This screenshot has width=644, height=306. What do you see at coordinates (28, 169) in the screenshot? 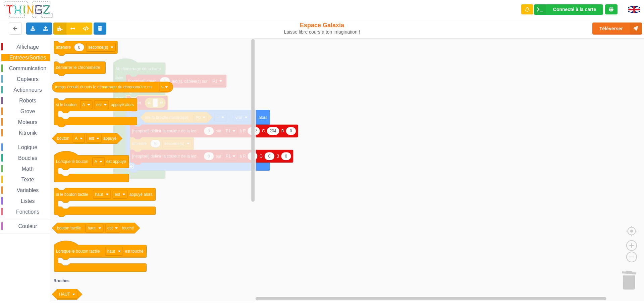
I see `span: Math` at bounding box center [28, 169].